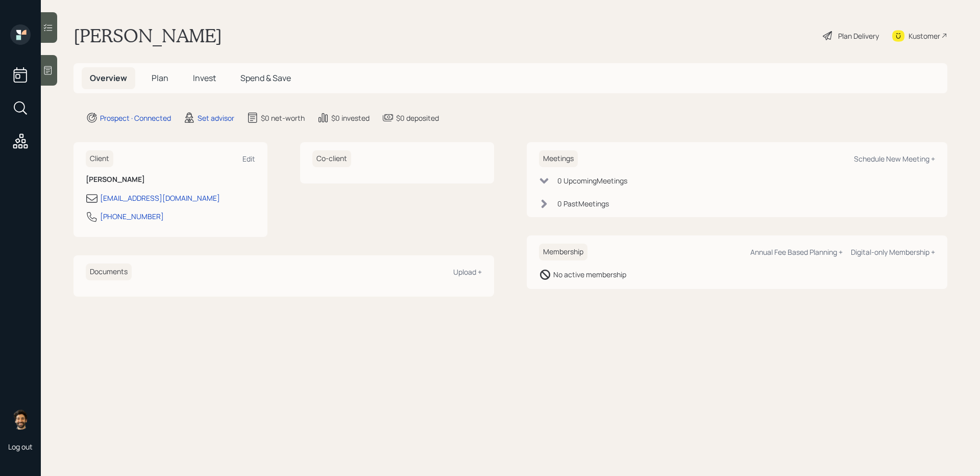 This screenshot has width=980, height=476. What do you see at coordinates (892, 252) in the screenshot?
I see `div: Digital-only Membership +` at bounding box center [892, 252].